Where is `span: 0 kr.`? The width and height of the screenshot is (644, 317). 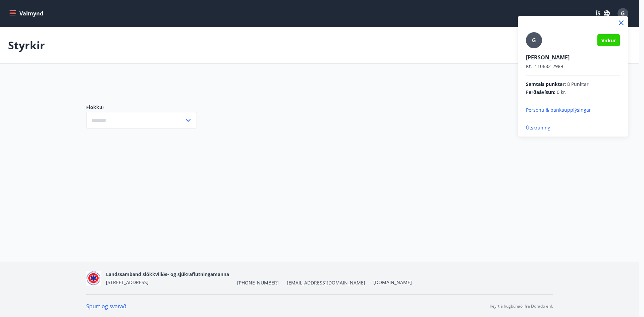 span: 0 kr. is located at coordinates (562, 92).